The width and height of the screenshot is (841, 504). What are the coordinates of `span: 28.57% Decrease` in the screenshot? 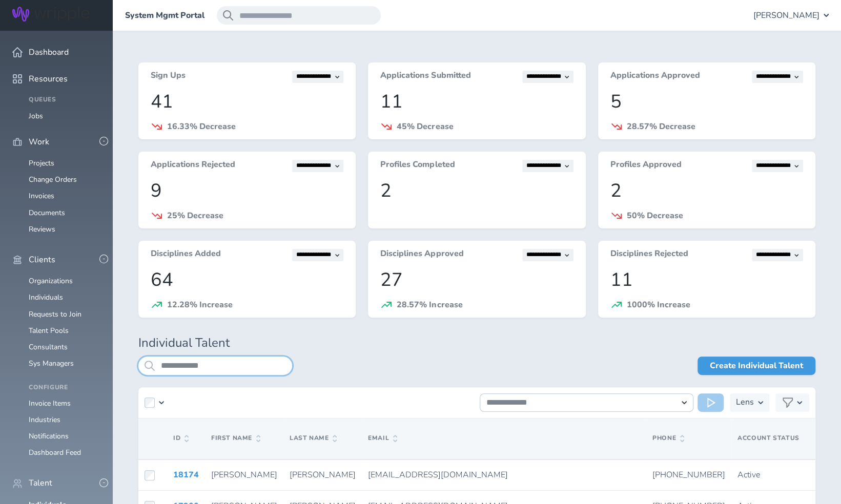 It's located at (661, 127).